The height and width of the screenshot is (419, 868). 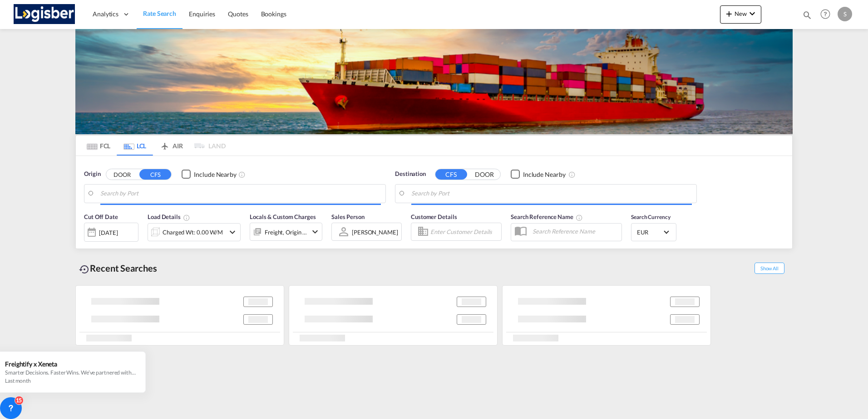 What do you see at coordinates (579, 218) in the screenshot?
I see `md-icon: Your search will be saved by the below given name` at bounding box center [579, 218].